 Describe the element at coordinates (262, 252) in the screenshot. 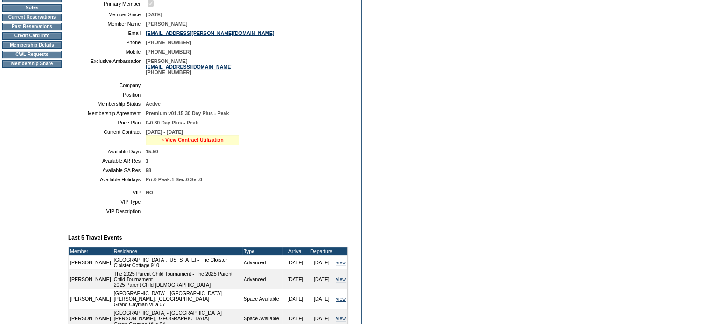

I see `td: Type` at that location.